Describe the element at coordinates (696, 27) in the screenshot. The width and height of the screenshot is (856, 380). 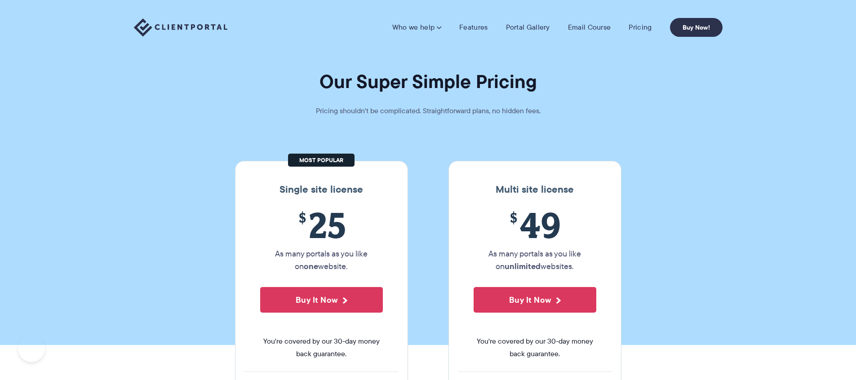
I see `a: Buy Now!` at that location.